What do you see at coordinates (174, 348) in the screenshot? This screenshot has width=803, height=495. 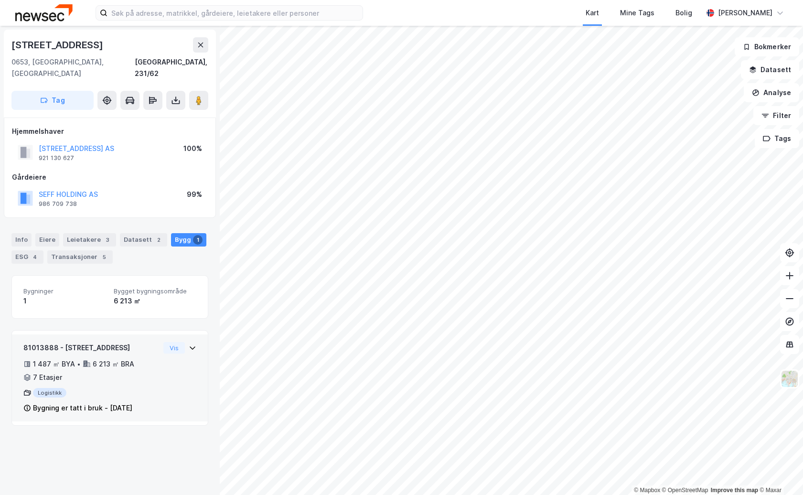 I see `button: Vis` at bounding box center [174, 348].